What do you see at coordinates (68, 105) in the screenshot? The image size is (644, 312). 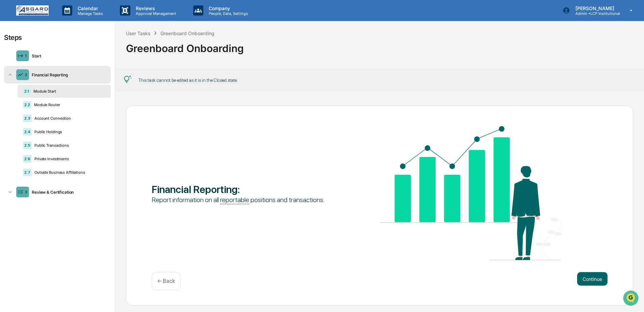 I see `div: Module Router` at bounding box center [68, 105].